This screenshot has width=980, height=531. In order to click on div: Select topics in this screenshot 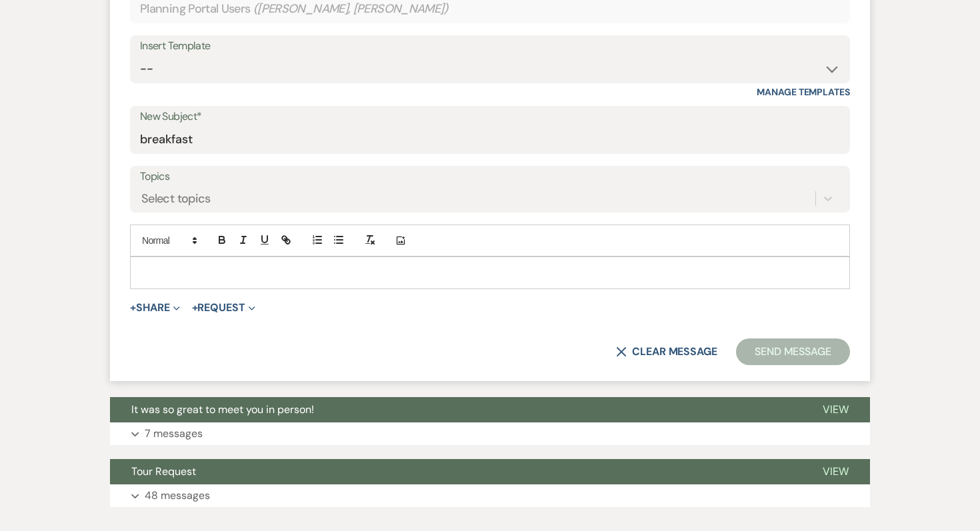, I will do `click(176, 199)`.